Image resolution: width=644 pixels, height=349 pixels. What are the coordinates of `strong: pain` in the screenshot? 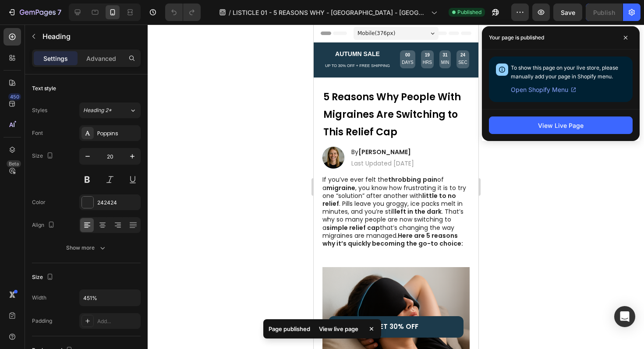 It's located at (116, 155).